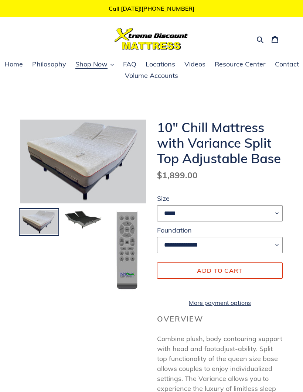 This screenshot has height=392, width=303. Describe the element at coordinates (130, 64) in the screenshot. I see `span: FAQ` at that location.